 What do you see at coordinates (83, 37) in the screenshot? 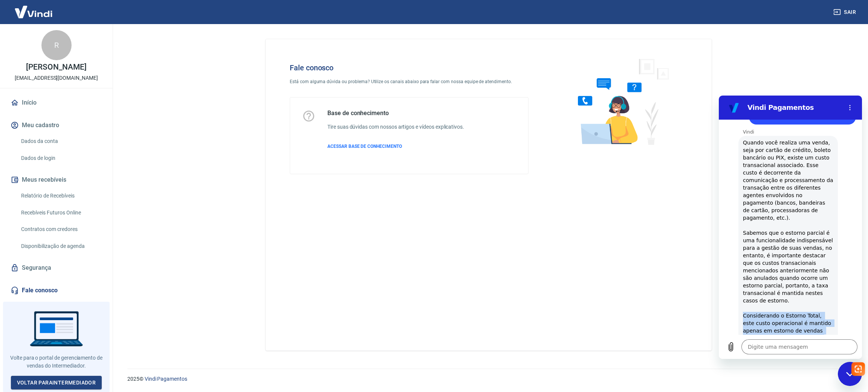
I see `p: Vindi` at bounding box center [83, 37].